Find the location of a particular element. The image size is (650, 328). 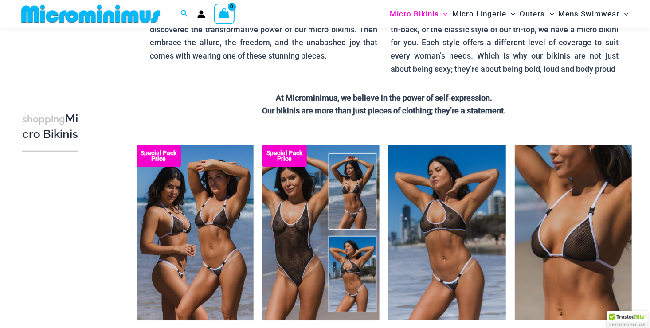

a: Account icon link is located at coordinates (201, 14).